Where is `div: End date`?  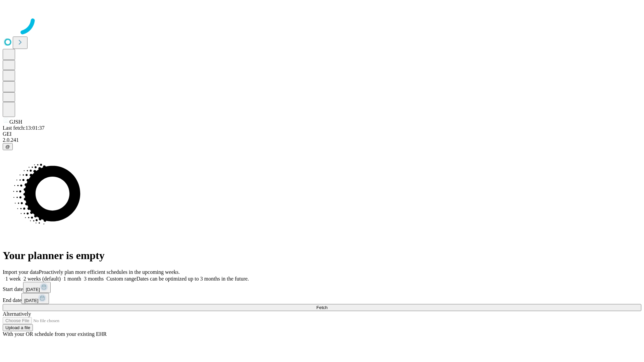 div: End date is located at coordinates (322, 299).